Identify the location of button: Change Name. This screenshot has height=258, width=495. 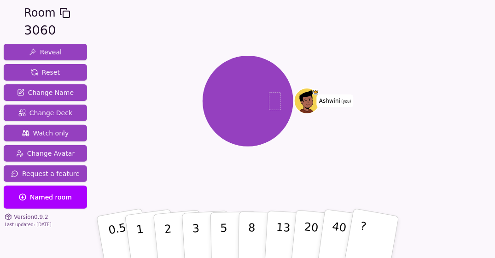
(45, 93).